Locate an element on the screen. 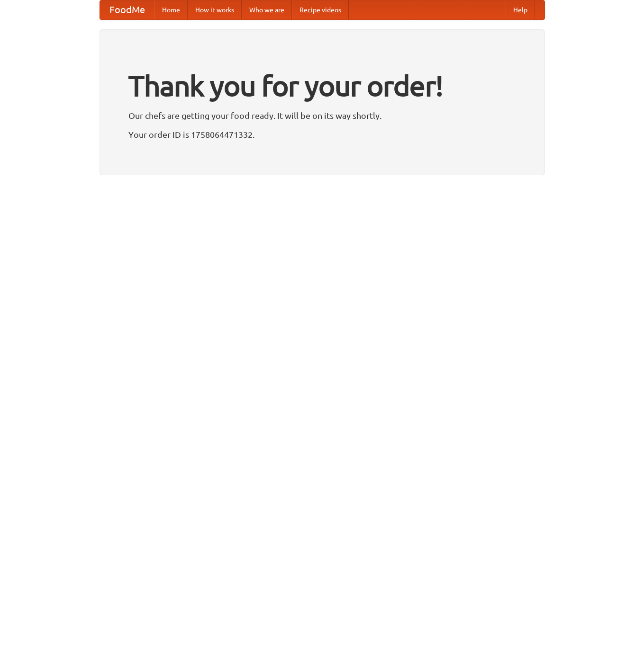 The image size is (644, 670). a: Recipe videos is located at coordinates (320, 10).